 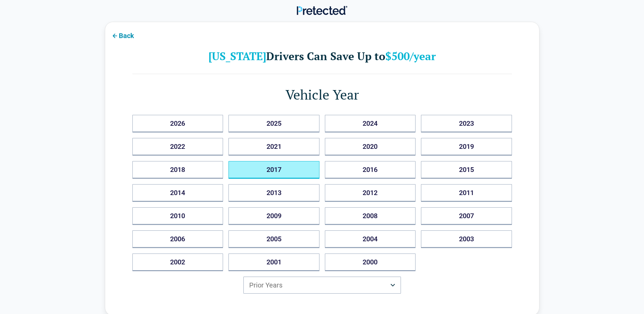 What do you see at coordinates (370, 262) in the screenshot?
I see `button: 2000` at bounding box center [370, 262].